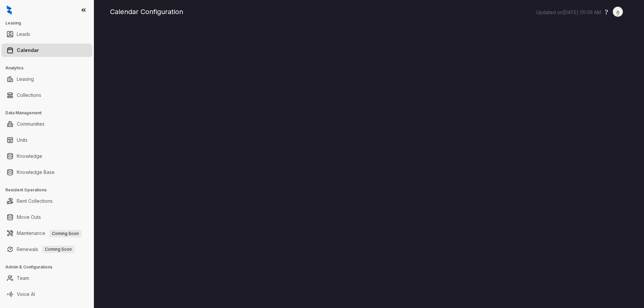 This screenshot has height=308, width=644. I want to click on li: Units, so click(46, 140).